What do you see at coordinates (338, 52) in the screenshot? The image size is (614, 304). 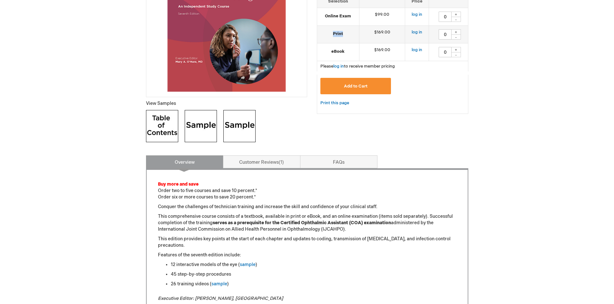 I see `strong: eBook` at bounding box center [338, 52].